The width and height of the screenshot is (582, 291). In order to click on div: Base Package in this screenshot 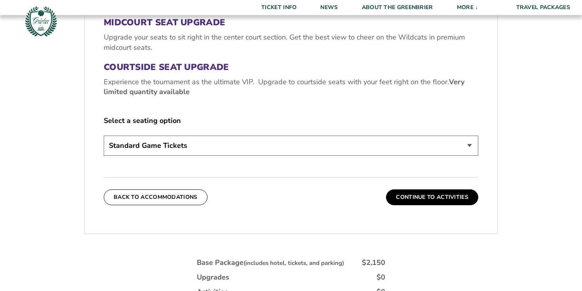, I will do `click(270, 263)`.